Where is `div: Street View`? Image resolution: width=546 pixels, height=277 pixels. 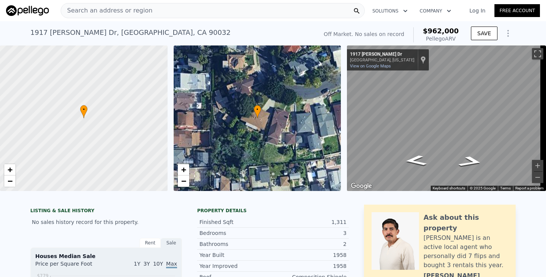
div: Street View is located at coordinates (446, 118).